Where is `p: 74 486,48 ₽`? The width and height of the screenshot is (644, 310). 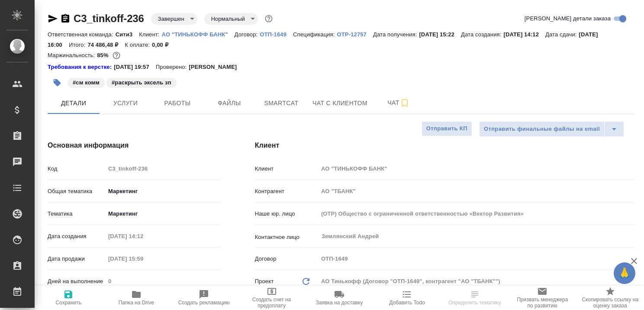 p: 74 486,48 ₽ is located at coordinates (106, 44).